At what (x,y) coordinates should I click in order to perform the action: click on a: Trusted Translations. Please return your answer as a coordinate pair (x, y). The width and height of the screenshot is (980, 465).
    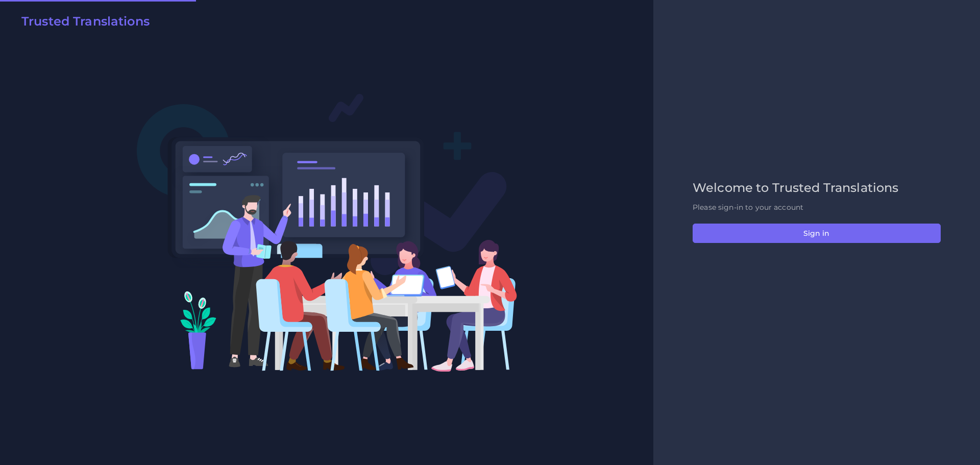
    Looking at the image, I should click on (82, 23).